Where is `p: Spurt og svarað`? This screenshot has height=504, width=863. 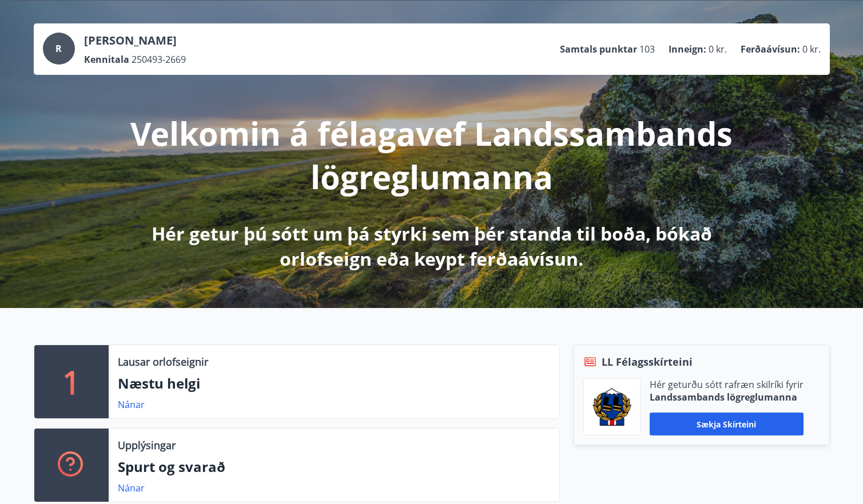
p: Spurt og svarað is located at coordinates (334, 467).